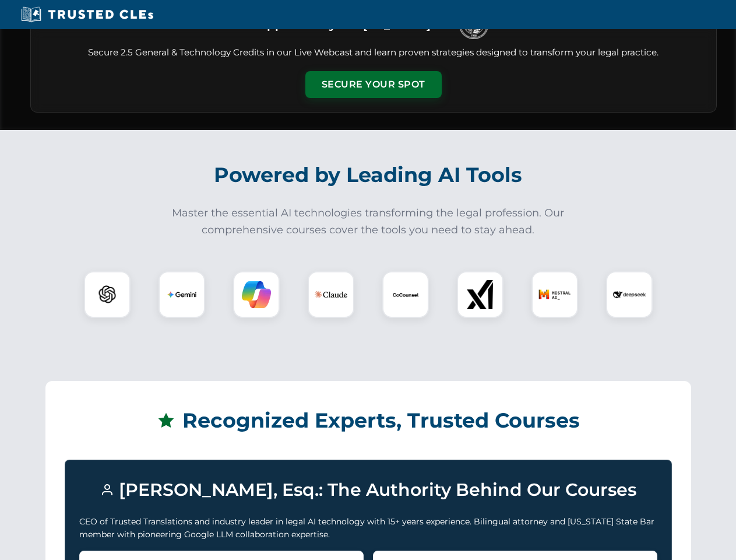  I want to click on img: Copilot Logo, so click(256, 294).